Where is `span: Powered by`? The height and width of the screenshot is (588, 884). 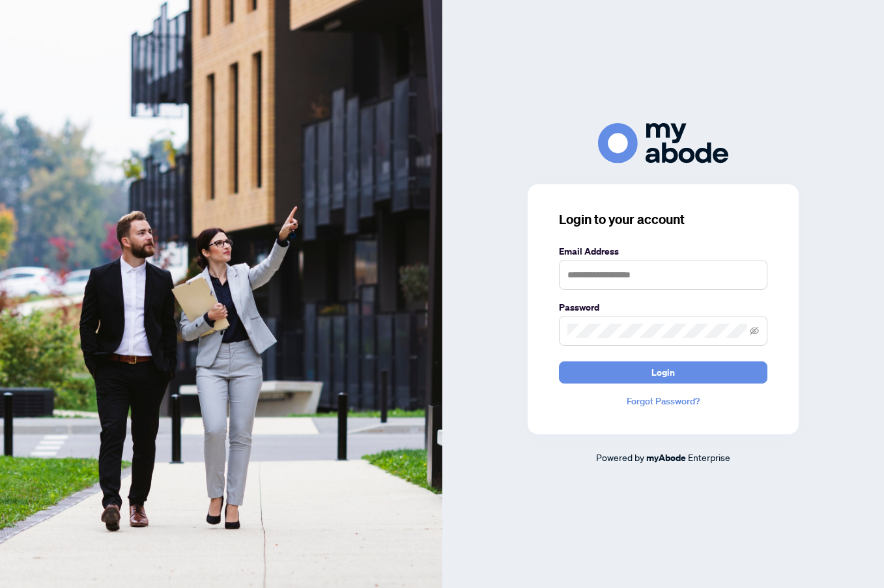
span: Powered by is located at coordinates (620, 457).